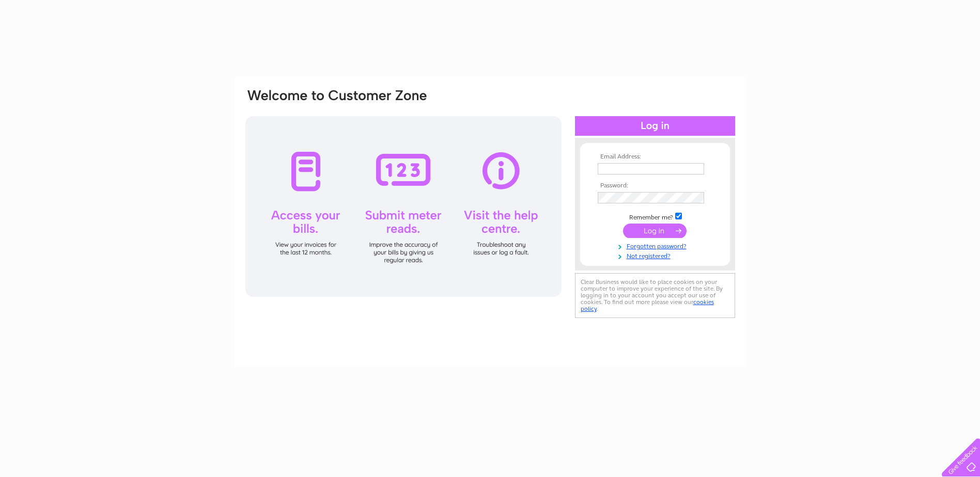 Image resolution: width=980 pixels, height=477 pixels. Describe the element at coordinates (656, 245) in the screenshot. I see `a: Forgotten password?` at that location.